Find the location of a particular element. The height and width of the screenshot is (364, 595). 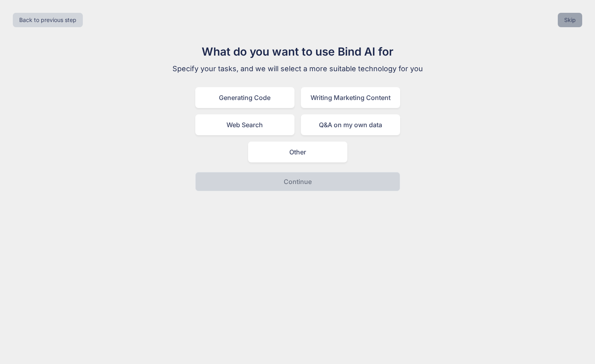

button: Skip is located at coordinates (570, 20).